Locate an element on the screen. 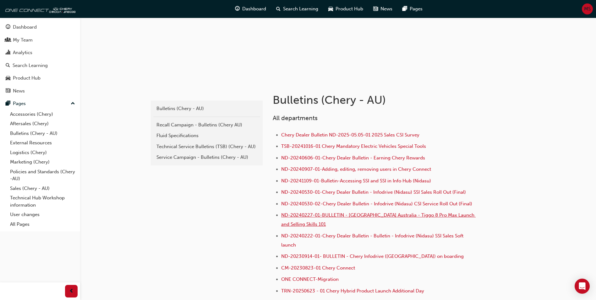 This screenshot has width=596, height=300. a: Dashboard is located at coordinates (40, 27).